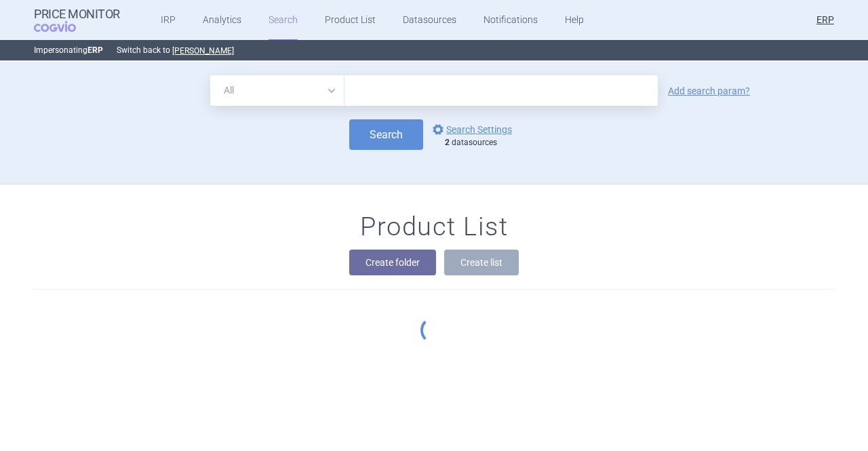  I want to click on strong: Price Monitor, so click(77, 14).